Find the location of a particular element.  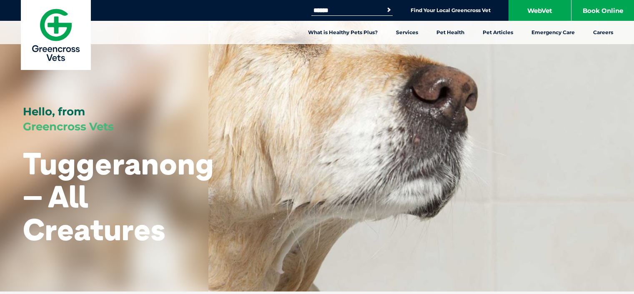

span: Greencross Vets is located at coordinates (68, 127).